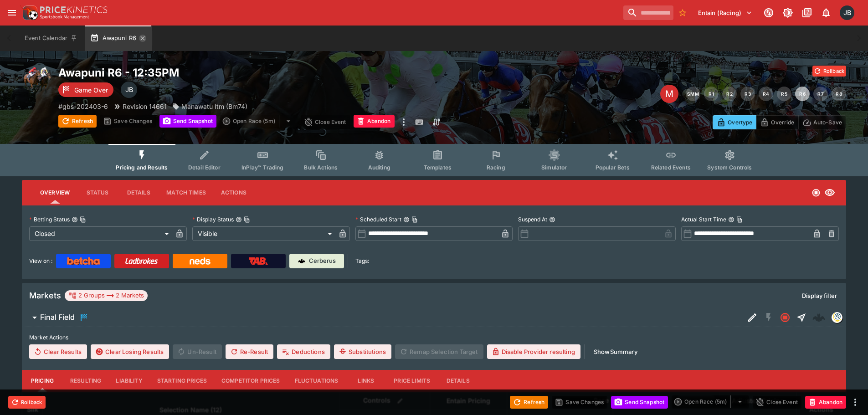 The image size is (868, 415). I want to click on span: Re-Result, so click(249, 351).